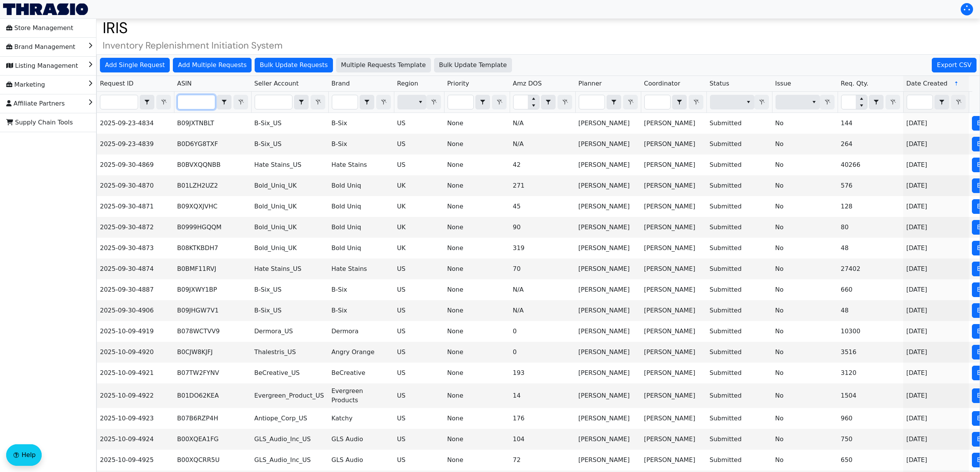 This screenshot has width=980, height=472. I want to click on td: 104, so click(543, 439).